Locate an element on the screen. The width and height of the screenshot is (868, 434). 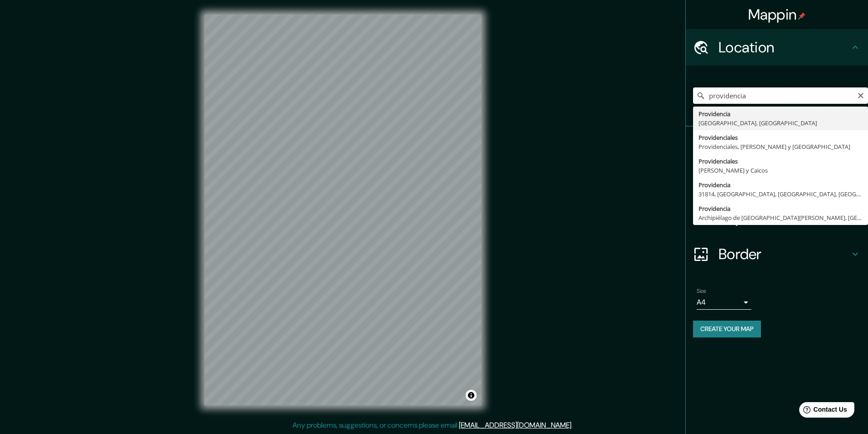
h4: Location is located at coordinates (784, 47).